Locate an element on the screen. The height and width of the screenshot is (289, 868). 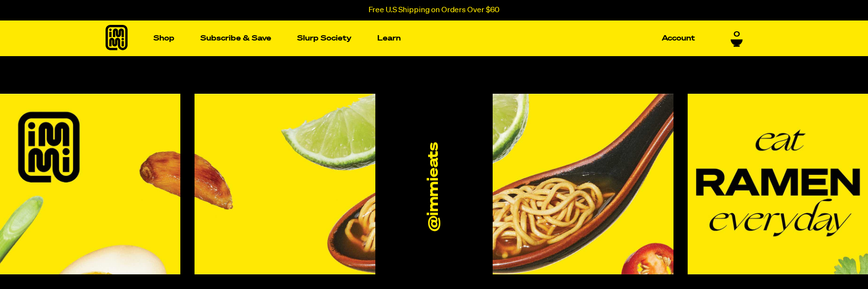
a: Slurp Society is located at coordinates (324, 38).